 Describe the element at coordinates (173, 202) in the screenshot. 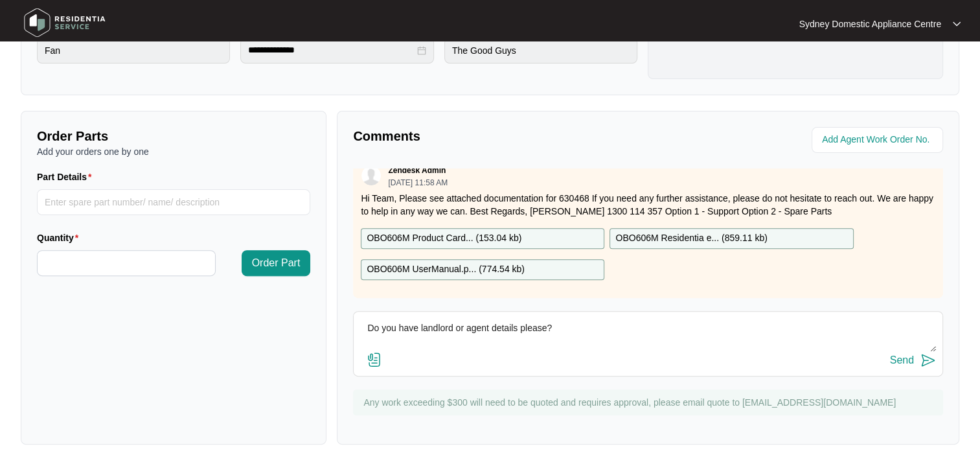

I see `input: Part Details` at that location.